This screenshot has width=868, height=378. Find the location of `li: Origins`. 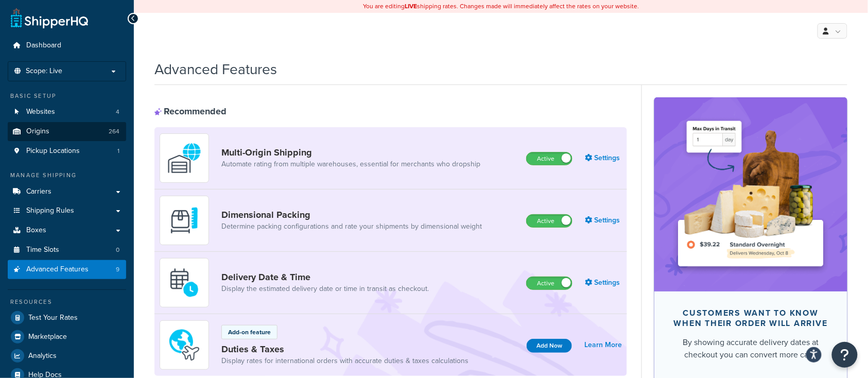

li: Origins is located at coordinates (67, 131).